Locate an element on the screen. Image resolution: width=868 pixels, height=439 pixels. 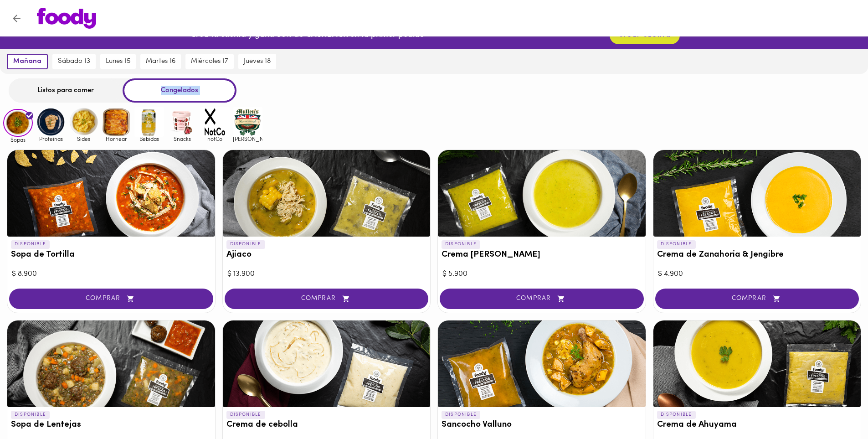
div: $ 5.900 is located at coordinates (541, 274).